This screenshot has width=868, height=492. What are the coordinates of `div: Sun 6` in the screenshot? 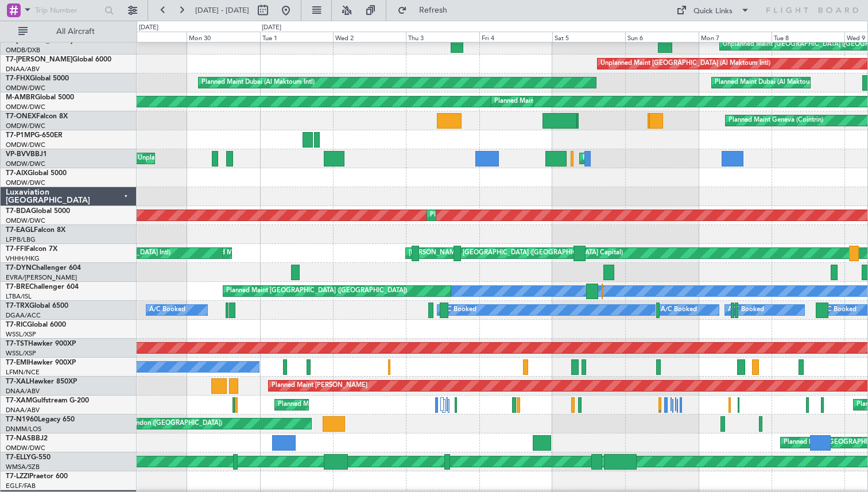 It's located at (661, 36).